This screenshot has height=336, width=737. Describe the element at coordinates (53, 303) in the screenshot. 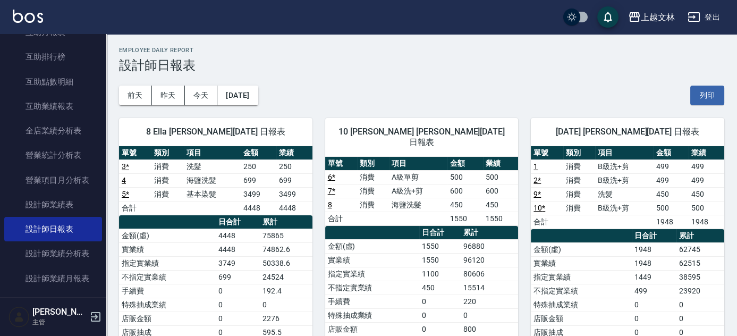

I see `a: 設計師排行榜` at that location.